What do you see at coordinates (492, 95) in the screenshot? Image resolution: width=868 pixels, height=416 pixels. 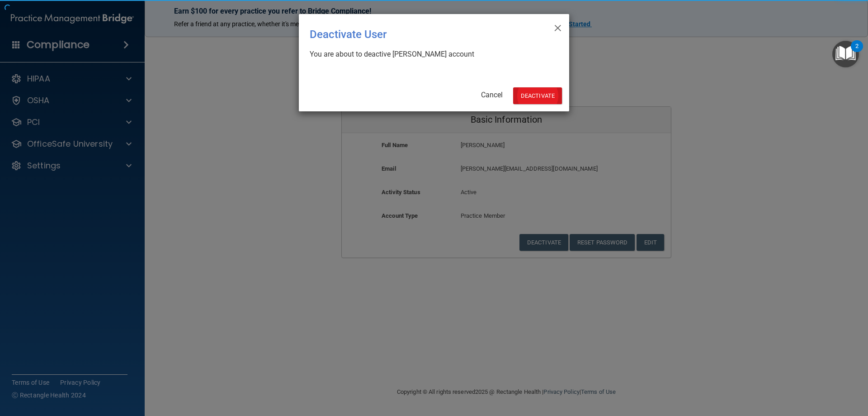 I see `a: Cancel` at bounding box center [492, 95].